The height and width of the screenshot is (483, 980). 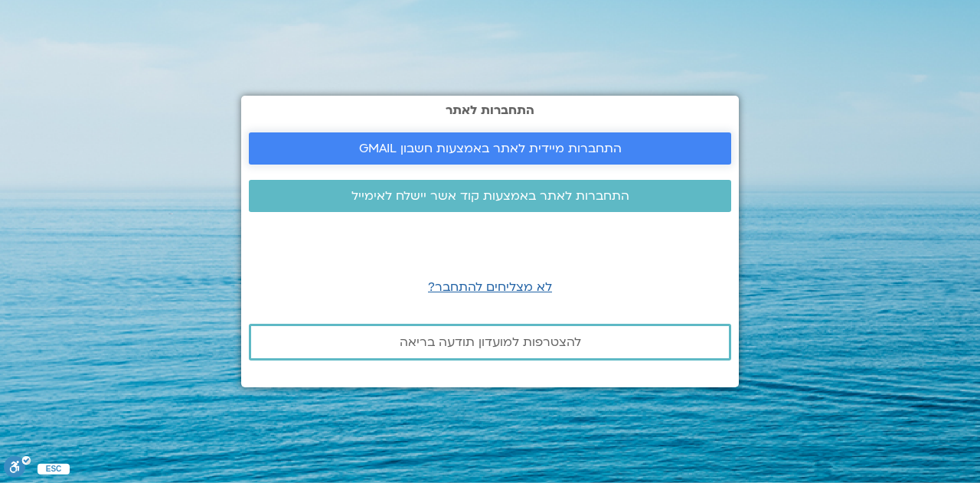 I want to click on a: התחברות לאתר באמצעות קוד אשר יישלח לאימייל, so click(x=490, y=196).